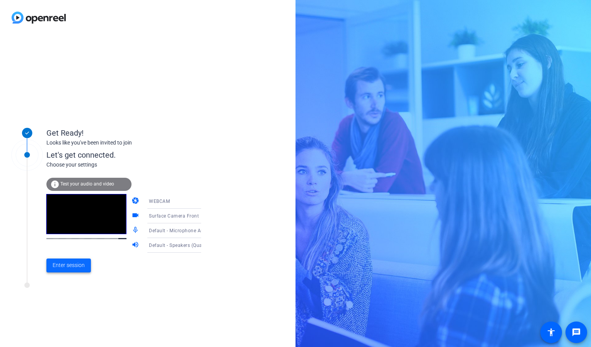 This screenshot has height=347, width=591. Describe the element at coordinates (226, 245) in the screenshot. I see `span: Default - Speakers (Qualcomm(R) Aqstic(TM) Audio Adapter Device)` at that location.